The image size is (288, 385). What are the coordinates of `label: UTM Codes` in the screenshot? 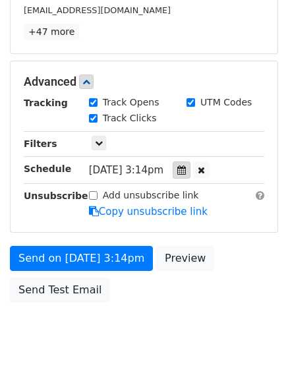 It's located at (226, 102).